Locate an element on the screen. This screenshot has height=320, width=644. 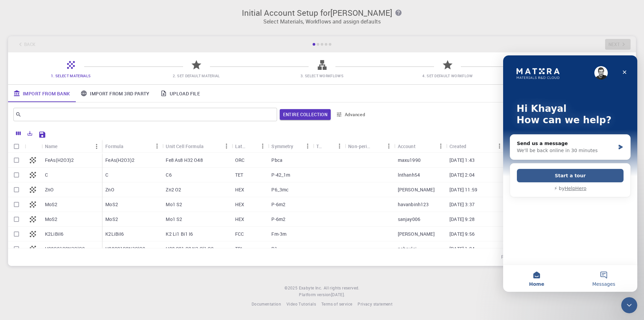
div: Lattice is located at coordinates (250, 146).